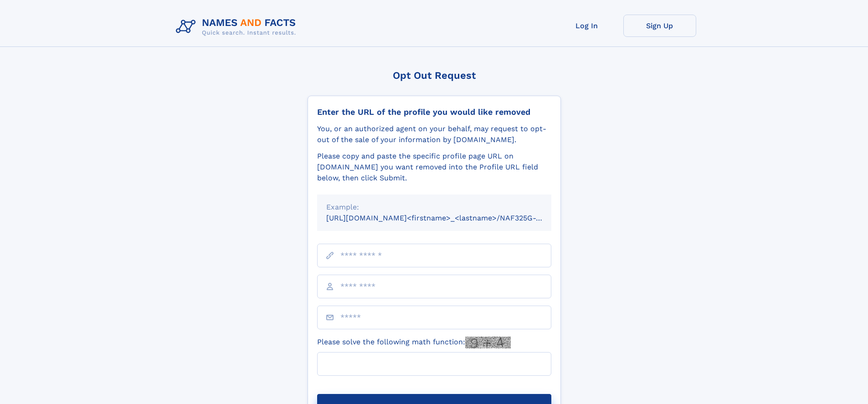 This screenshot has width=868, height=404. Describe the element at coordinates (660, 25) in the screenshot. I see `a: Sign Up` at that location.